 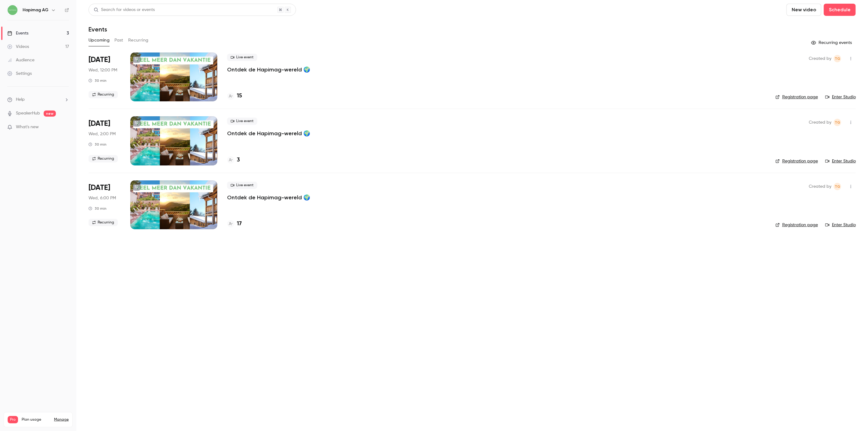 What do you see at coordinates (104, 205) in the screenshot?
I see `div: Sep 3 Wed, 6:00 PM (Europe/Zurich)` at bounding box center [104, 205].